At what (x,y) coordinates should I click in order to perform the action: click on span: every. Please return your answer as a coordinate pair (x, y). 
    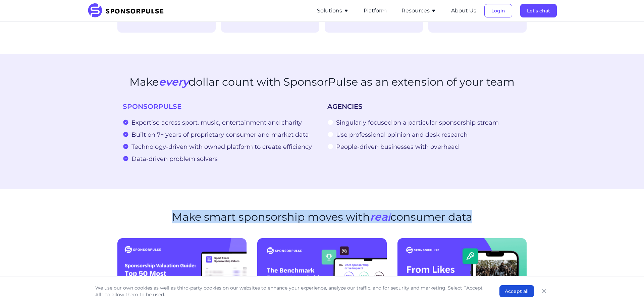
    Looking at the image, I should click on (173, 82).